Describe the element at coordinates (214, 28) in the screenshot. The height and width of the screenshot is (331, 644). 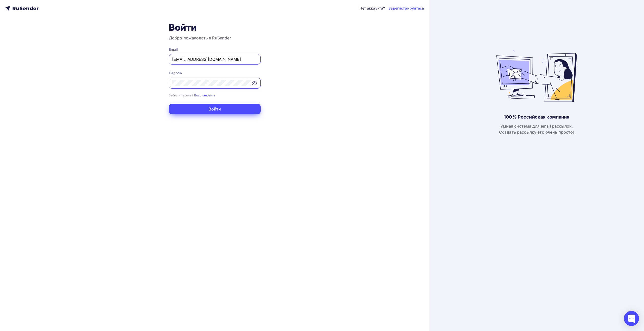
I see `h1: Войти` at that location.